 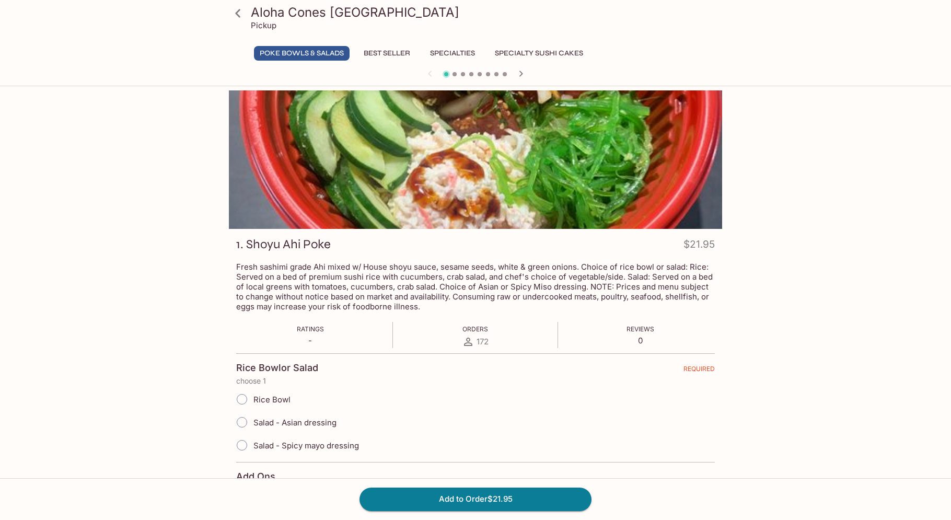 I want to click on span: Salad - Asian dressing, so click(x=295, y=422).